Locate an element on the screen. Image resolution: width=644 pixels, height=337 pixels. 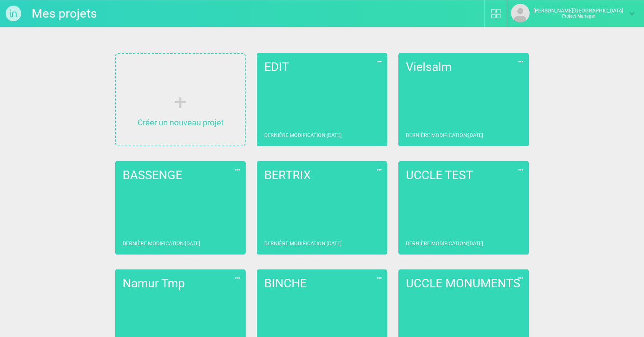
p: Project Manager is located at coordinates (578, 16).